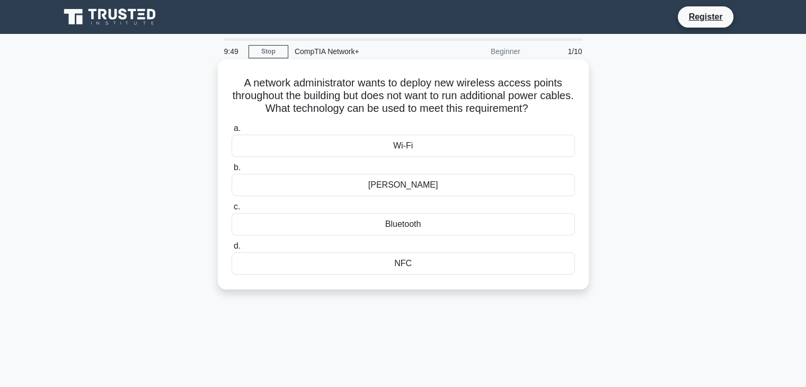  Describe the element at coordinates (403, 263) in the screenshot. I see `div: NFC` at that location.